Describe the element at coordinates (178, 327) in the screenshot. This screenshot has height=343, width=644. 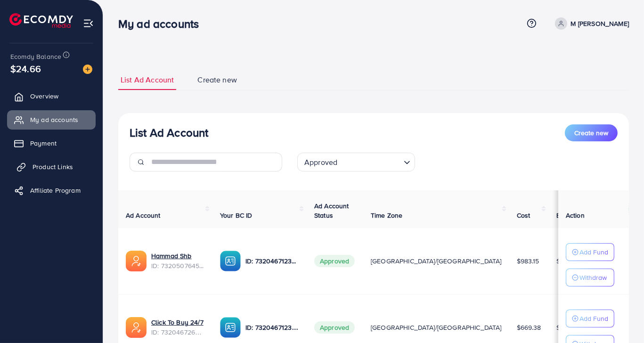
I see `div: <span class='underline'>Click To Buy 24/7</span></br>7320467267140190209` at that location.